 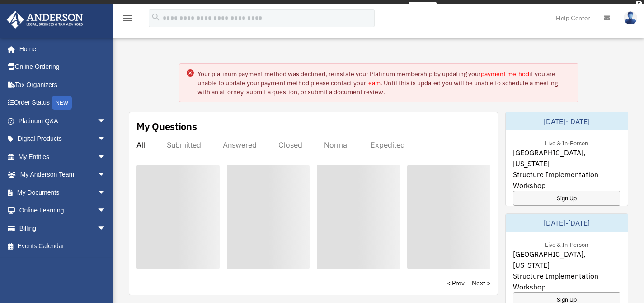 I want to click on a: My Entitiesarrow_drop_down, so click(x=63, y=156).